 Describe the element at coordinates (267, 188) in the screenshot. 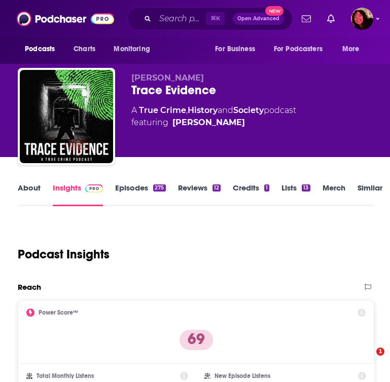

I see `div: 1` at that location.